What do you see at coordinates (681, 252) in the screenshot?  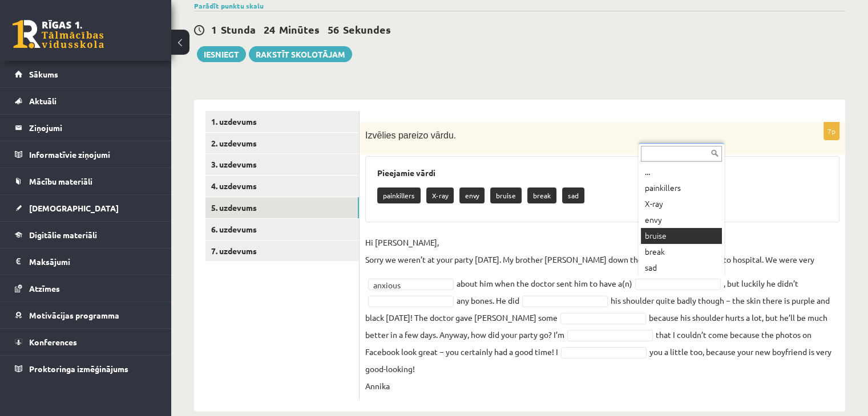 I see `div: break` at bounding box center [681, 252].